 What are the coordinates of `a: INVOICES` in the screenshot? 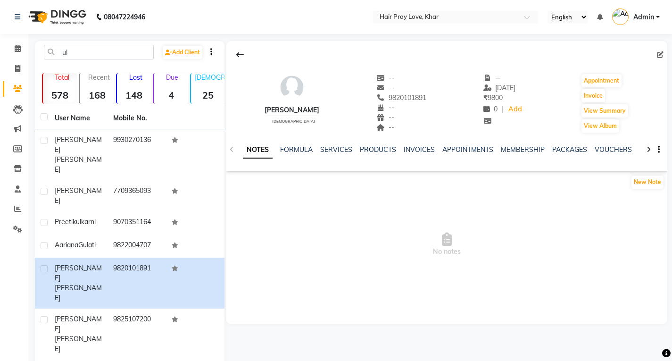 It's located at (419, 150).